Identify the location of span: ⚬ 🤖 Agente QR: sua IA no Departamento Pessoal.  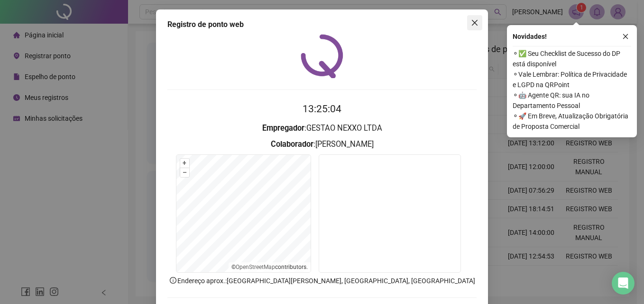
(572, 100).